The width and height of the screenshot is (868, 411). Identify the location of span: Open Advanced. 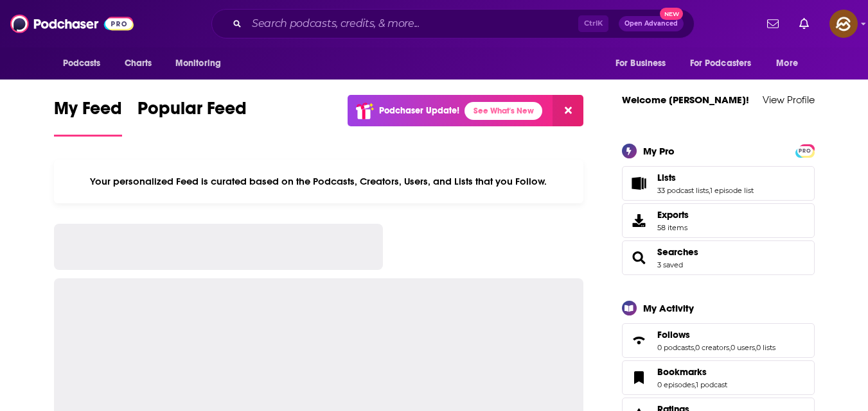
(650, 24).